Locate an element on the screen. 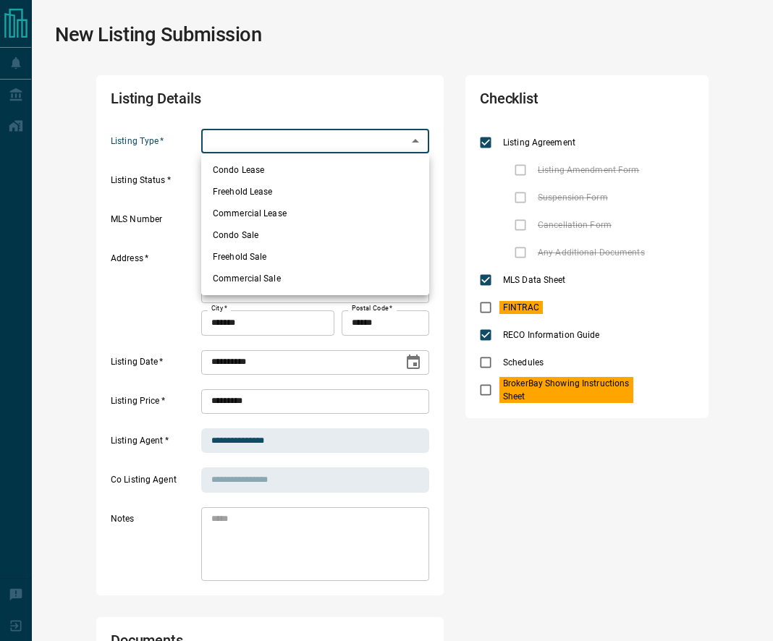 The height and width of the screenshot is (641, 773). li: Commercial Sale is located at coordinates (315, 278).